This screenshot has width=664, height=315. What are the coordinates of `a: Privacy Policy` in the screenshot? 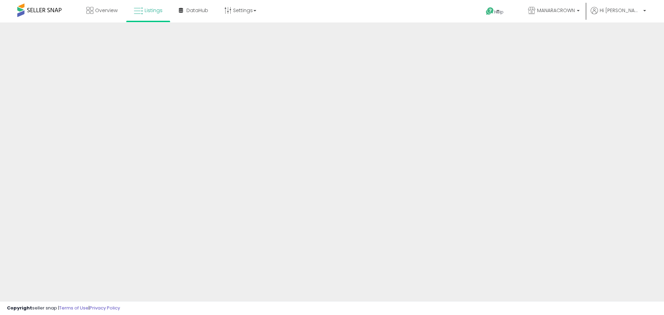 It's located at (105, 308).